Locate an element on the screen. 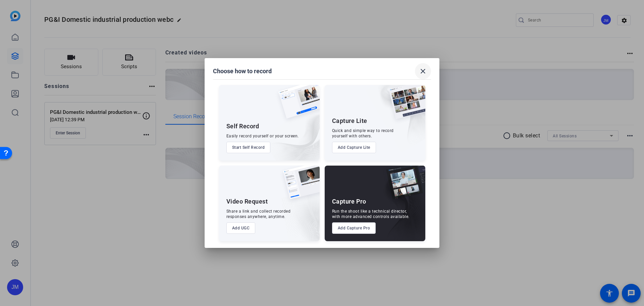 The height and width of the screenshot is (306, 644). img: ugc-content.png is located at coordinates (299, 186).